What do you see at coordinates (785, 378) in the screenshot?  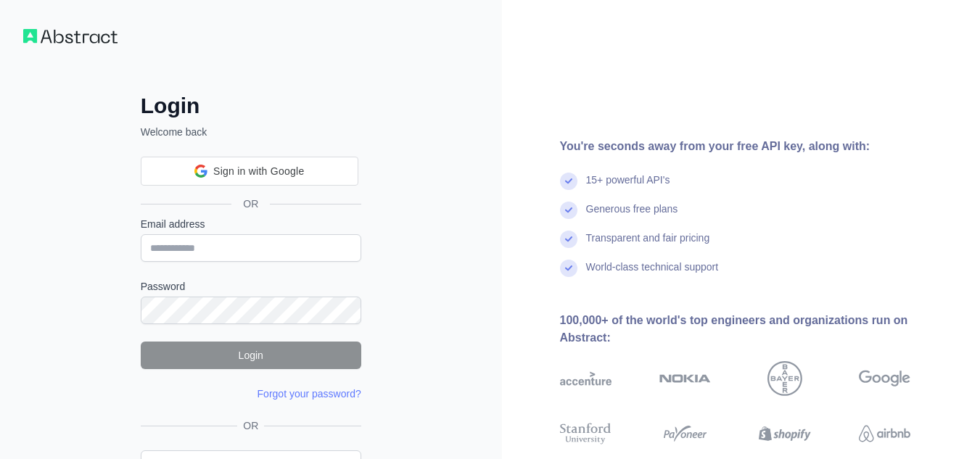 I see `img: bayer` at bounding box center [785, 378].